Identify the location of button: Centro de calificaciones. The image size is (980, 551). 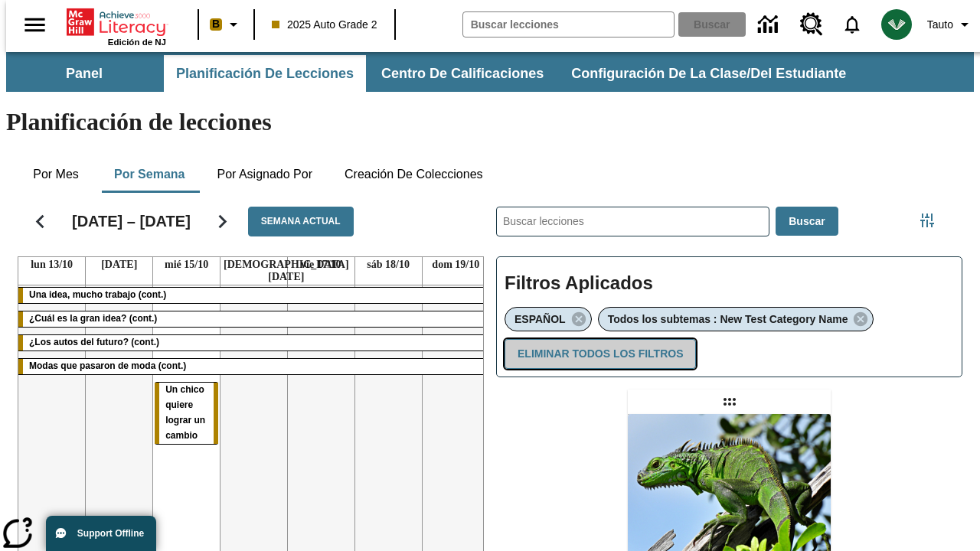
(462, 73).